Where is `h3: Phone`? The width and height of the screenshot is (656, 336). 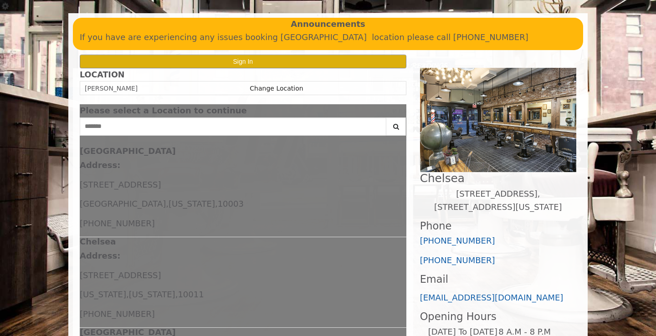
h3: Phone is located at coordinates (498, 226).